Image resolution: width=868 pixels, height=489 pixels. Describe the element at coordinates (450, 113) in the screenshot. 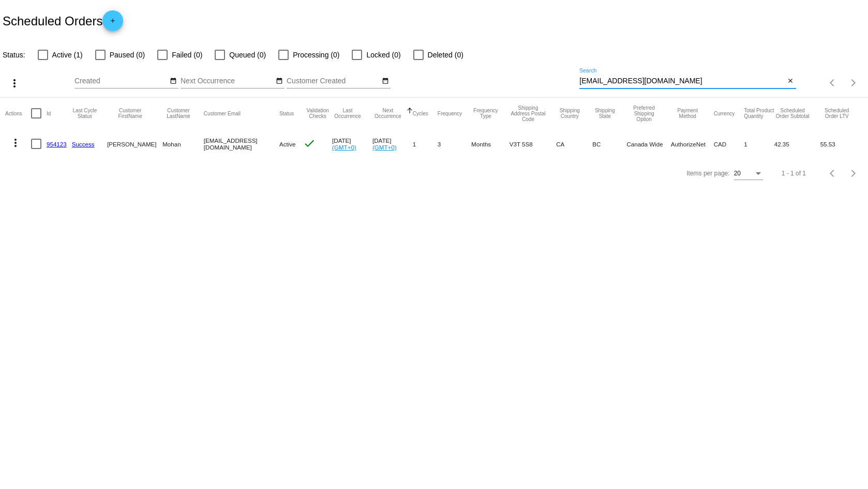

I see `button: Change sorting for Frequency` at that location.